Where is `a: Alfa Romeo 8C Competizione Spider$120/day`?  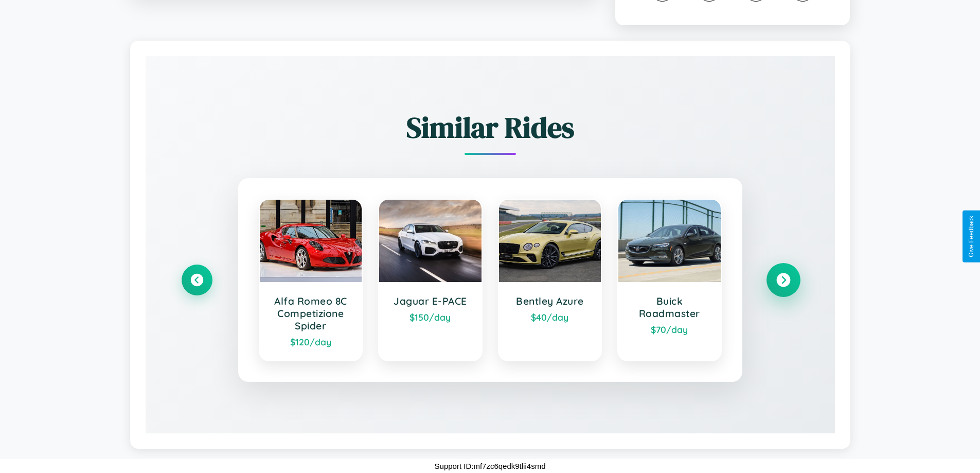 a: Alfa Romeo 8C Competizione Spider$120/day is located at coordinates (311, 280).